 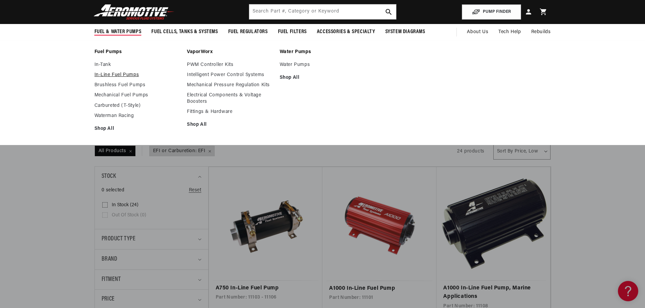 What do you see at coordinates (510, 32) in the screenshot?
I see `summary: Tech Help` at bounding box center [510, 32].